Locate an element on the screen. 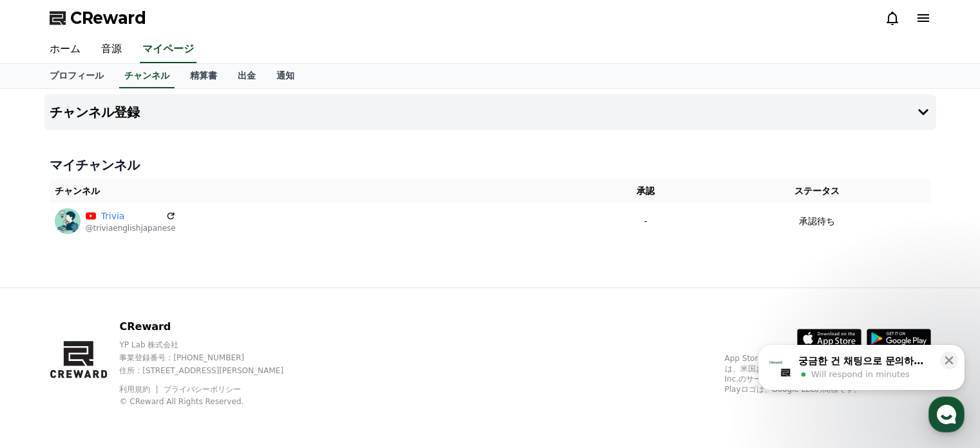  a: Trivia is located at coordinates (131, 216).